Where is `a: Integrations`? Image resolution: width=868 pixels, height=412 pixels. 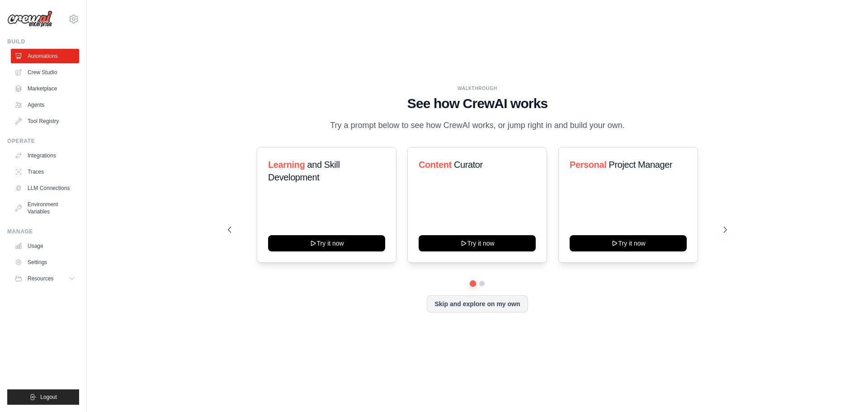 a: Integrations is located at coordinates (45, 156).